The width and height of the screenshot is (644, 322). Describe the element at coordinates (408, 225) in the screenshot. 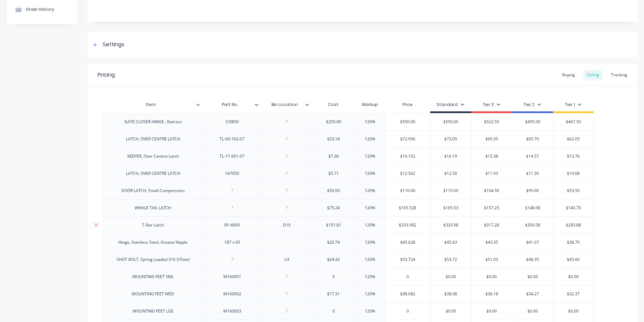

I see `div: $333.982` at that location.